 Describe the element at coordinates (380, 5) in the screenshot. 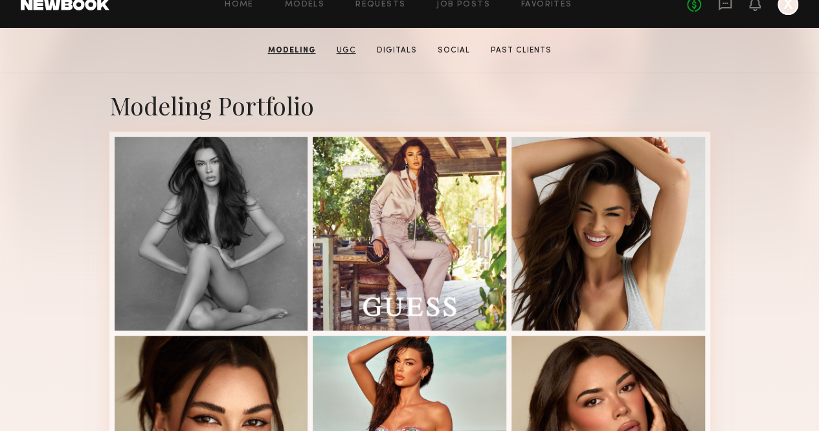

I see `a: Requests` at that location.